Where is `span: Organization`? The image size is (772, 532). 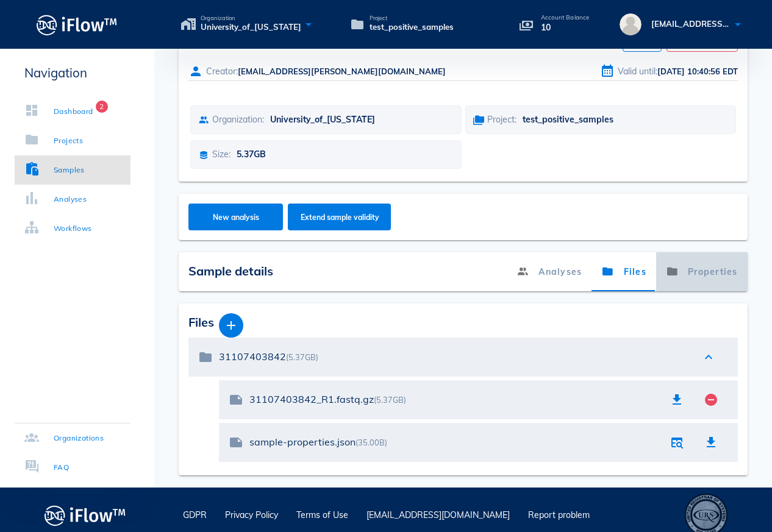
span: Organization is located at coordinates (250, 18).